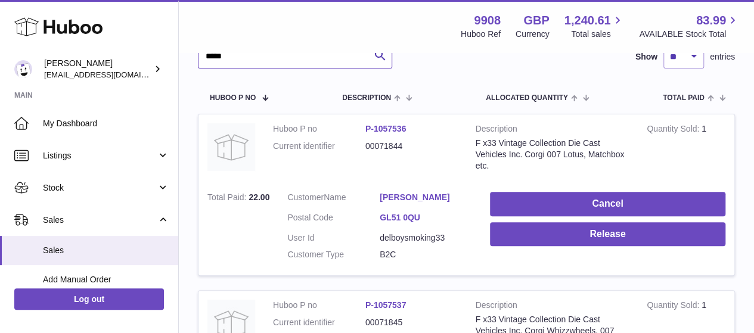 The width and height of the screenshot is (754, 333). What do you see at coordinates (259, 197) in the screenshot?
I see `span: 22.00` at bounding box center [259, 197].